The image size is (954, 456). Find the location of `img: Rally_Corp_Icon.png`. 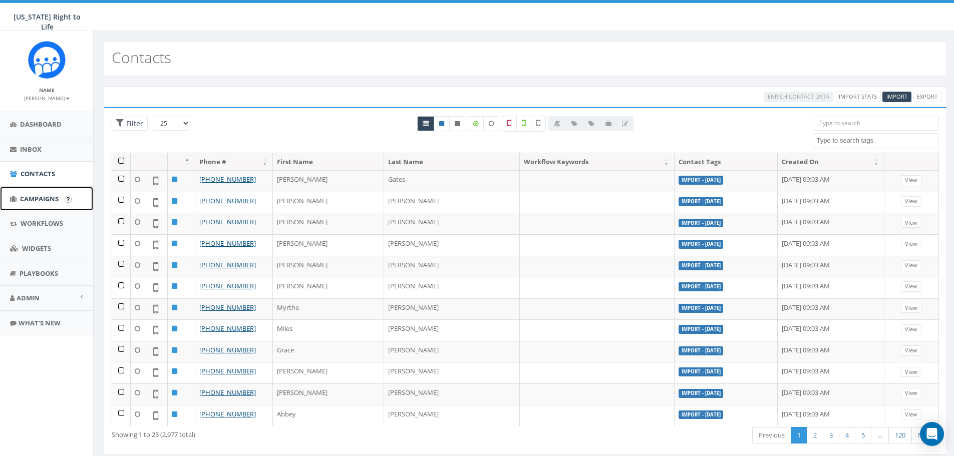

img: Rally_Corp_Icon.png is located at coordinates (47, 60).